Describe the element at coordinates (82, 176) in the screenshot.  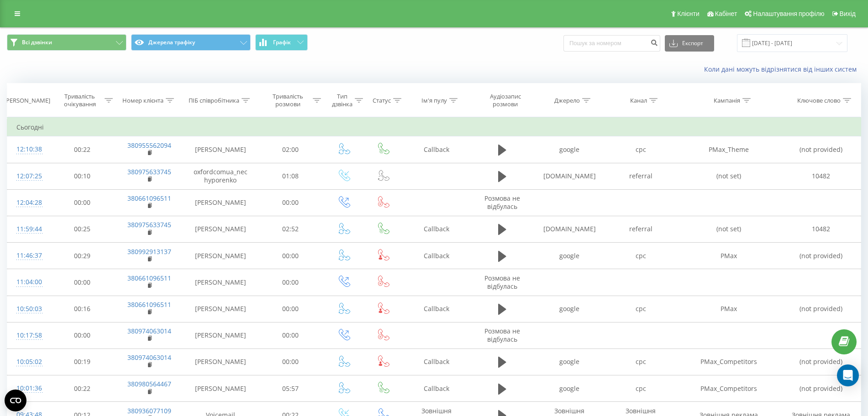
I see `td: 00:10` at that location.